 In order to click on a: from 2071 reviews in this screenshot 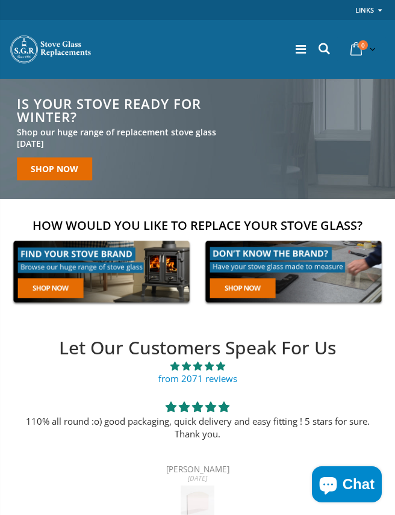, I will do `click(197, 379)`.